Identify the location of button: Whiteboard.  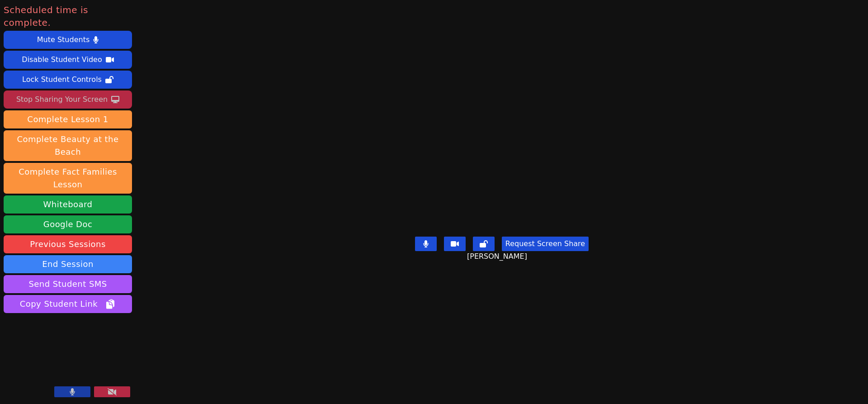
(68, 205).